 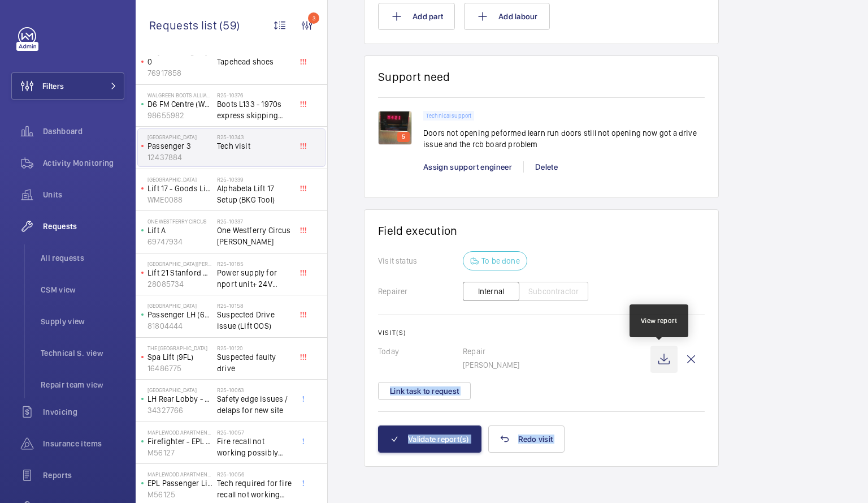 What do you see at coordinates (180, 357) in the screenshot?
I see `p: Spa Lift (9FL)` at bounding box center [180, 357].